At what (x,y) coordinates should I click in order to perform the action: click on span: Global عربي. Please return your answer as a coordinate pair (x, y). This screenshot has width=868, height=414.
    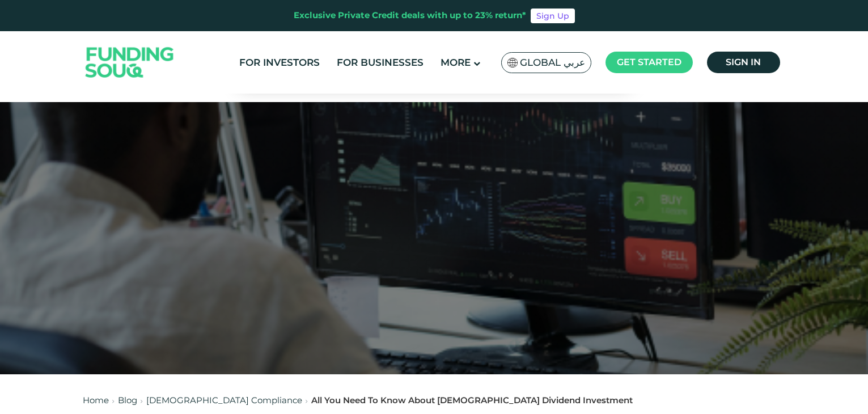
    Looking at the image, I should click on (553, 62).